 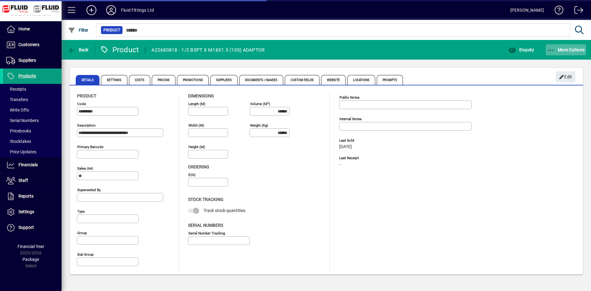 I want to click on div: Product, so click(x=119, y=50).